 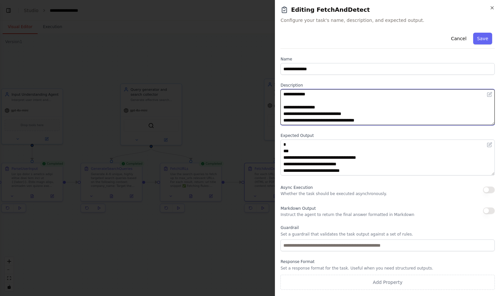 I want to click on span: Async Execution, so click(x=296, y=188).